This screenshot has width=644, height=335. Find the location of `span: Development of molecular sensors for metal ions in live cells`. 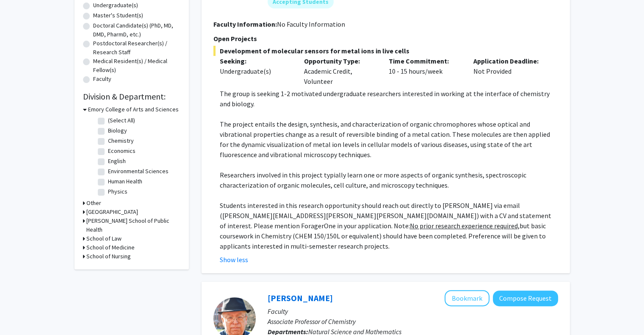

span: Development of molecular sensors for metal ions in live cells is located at coordinates (386, 51).